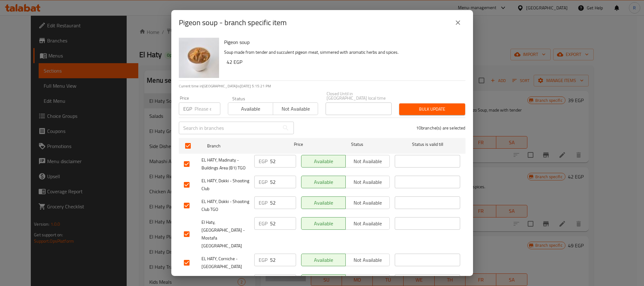 This screenshot has width=644, height=286. Describe the element at coordinates (427, 144) in the screenshot. I see `span: Status is valid till` at that location.